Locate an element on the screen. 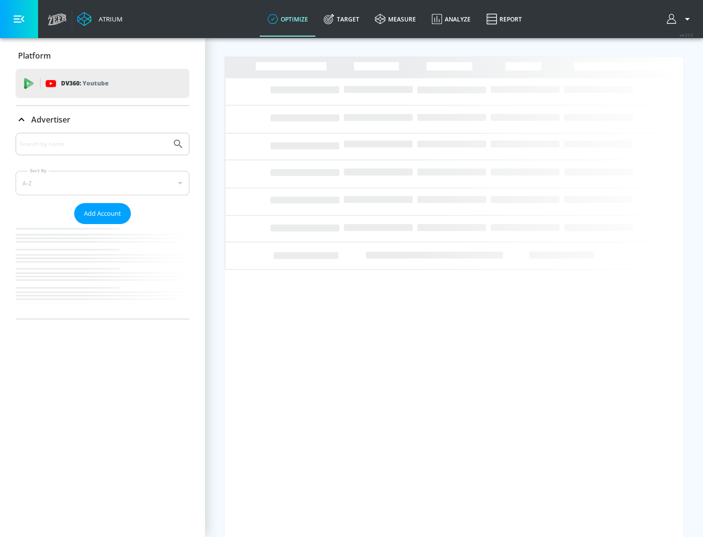 Image resolution: width=703 pixels, height=537 pixels. a: optimize is located at coordinates (288, 19).